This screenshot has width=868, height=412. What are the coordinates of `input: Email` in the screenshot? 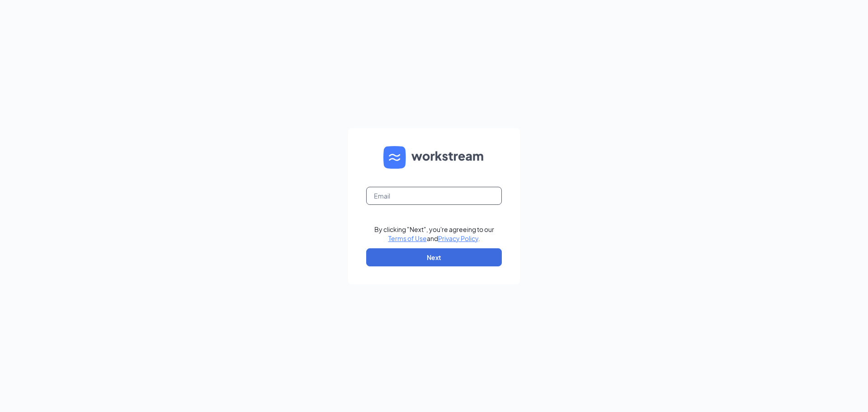 It's located at (434, 195).